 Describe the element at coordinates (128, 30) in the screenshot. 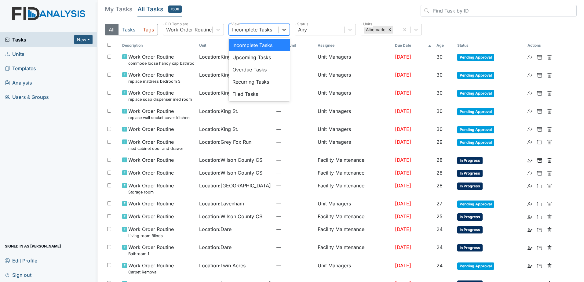

I see `button: Tasks` at that location.